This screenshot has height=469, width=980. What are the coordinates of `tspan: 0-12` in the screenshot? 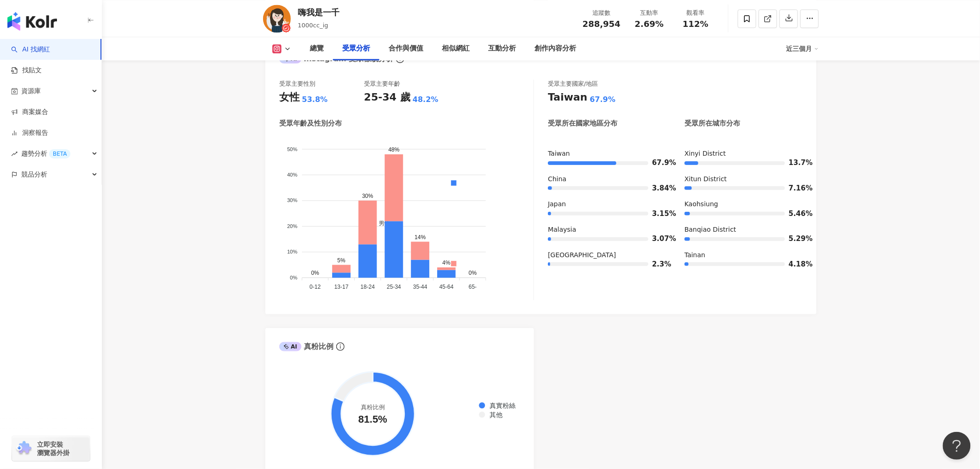 It's located at (315, 288).